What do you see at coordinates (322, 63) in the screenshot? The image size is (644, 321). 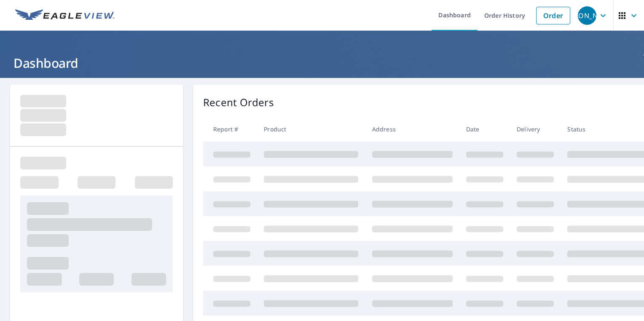 I see `h1: Dashboard` at bounding box center [322, 63].